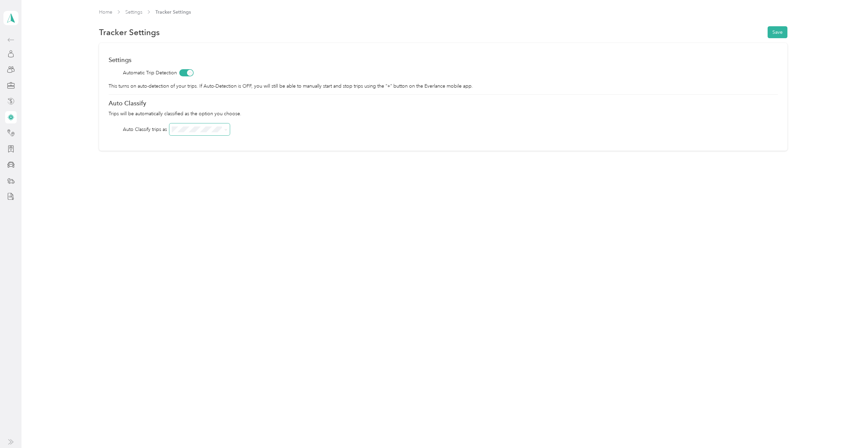 This screenshot has width=868, height=448. Describe the element at coordinates (173, 12) in the screenshot. I see `span: Tracker Settings` at that location.